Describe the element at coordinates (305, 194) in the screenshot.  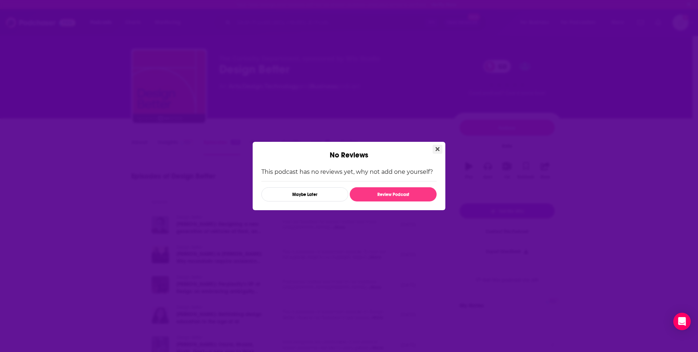
I see `button: Maybe Later` at that location.